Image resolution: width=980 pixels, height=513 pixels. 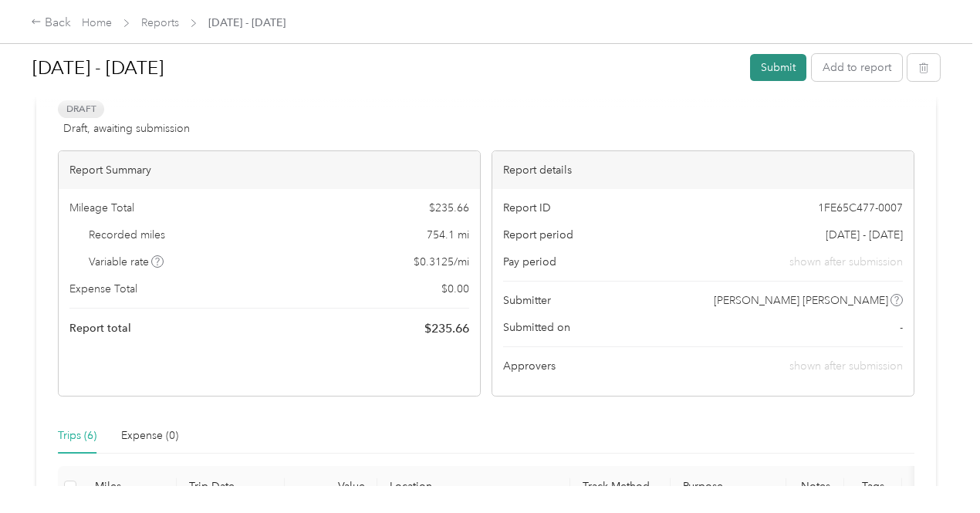 What do you see at coordinates (126, 128) in the screenshot?
I see `span: Draft, awaiting submission` at bounding box center [126, 128].